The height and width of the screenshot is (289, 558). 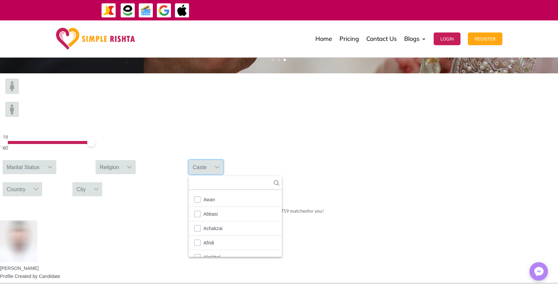 I want to click on div: 80, so click(x=47, y=148).